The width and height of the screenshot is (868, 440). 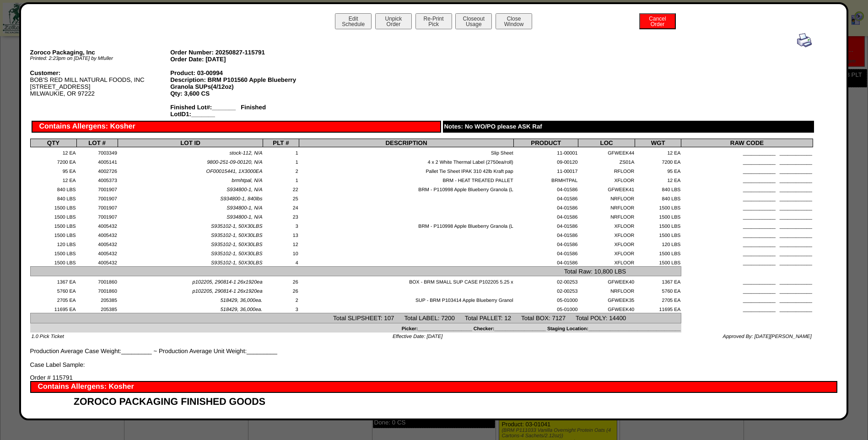 I want to click on td: 10, so click(x=281, y=252).